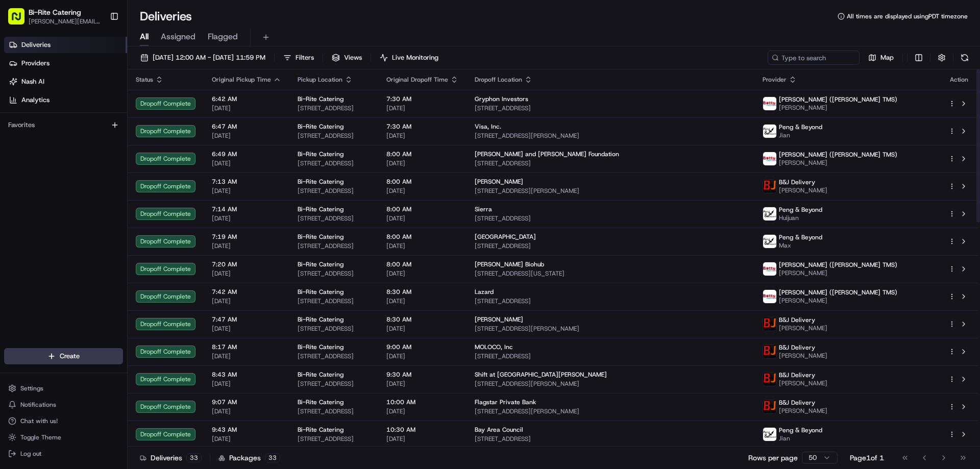  Describe the element at coordinates (409, 58) in the screenshot. I see `button: Live Monitoring` at that location.